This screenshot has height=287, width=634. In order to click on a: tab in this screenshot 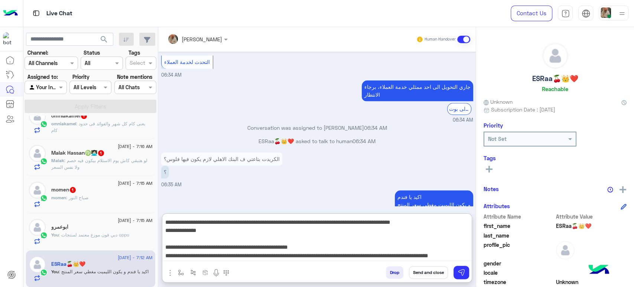, I will do `click(565, 13)`.